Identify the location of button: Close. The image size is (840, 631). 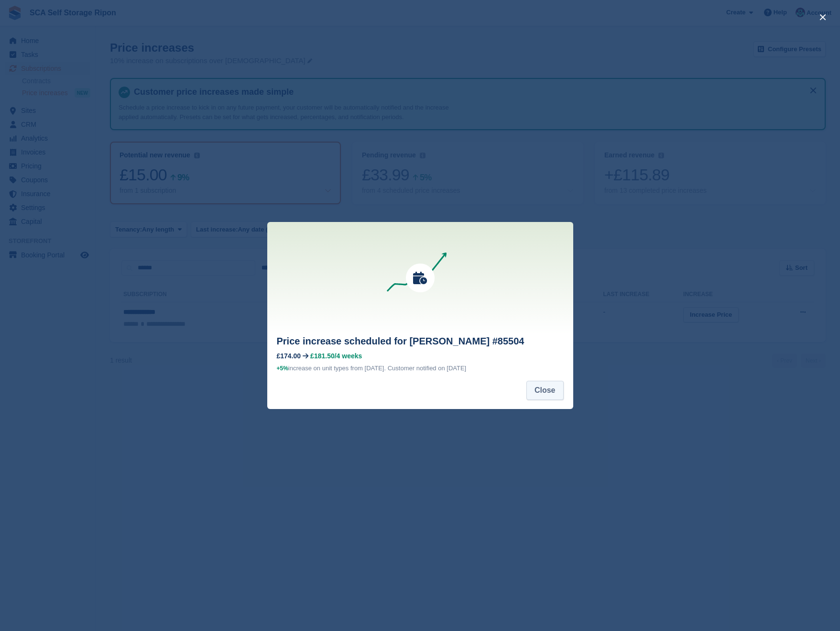
(545, 390).